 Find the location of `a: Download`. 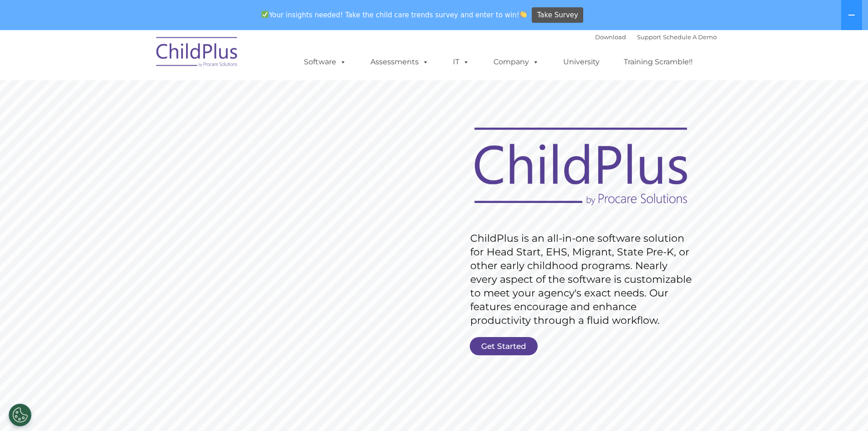

a: Download is located at coordinates (611, 37).